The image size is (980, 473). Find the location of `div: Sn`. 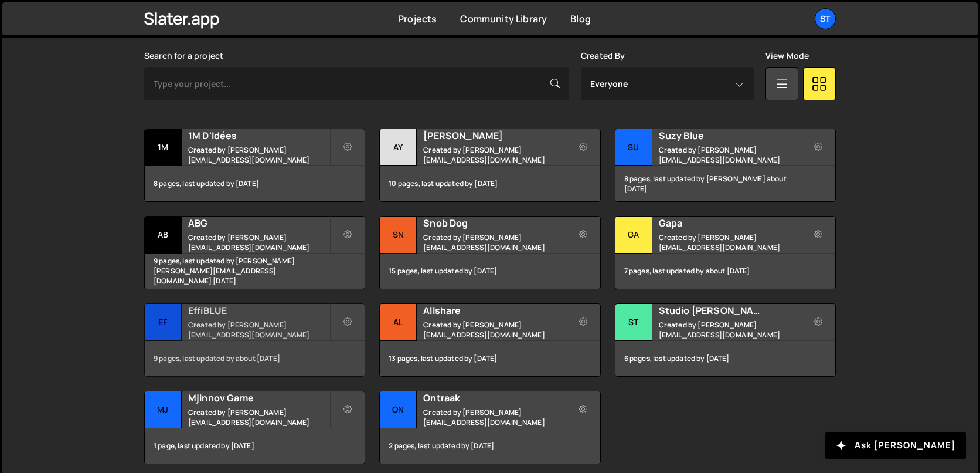

div: Sn is located at coordinates (398, 235).